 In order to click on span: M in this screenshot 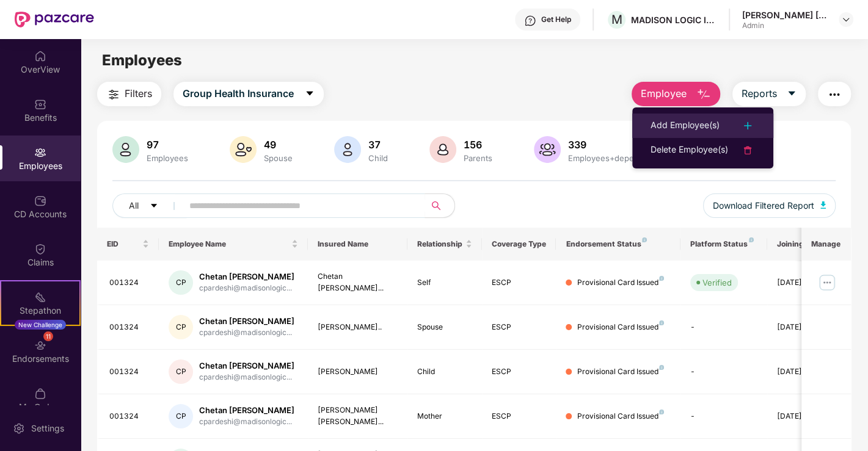, I will do `click(617, 20)`.